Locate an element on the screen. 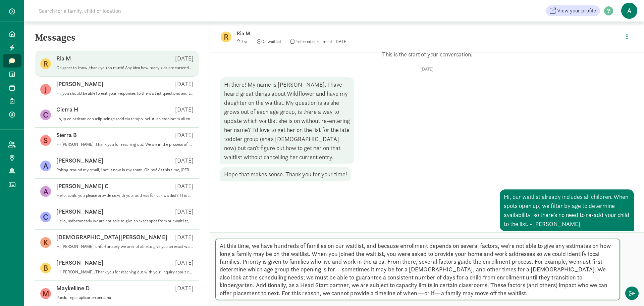 This screenshot has width=644, height=306. p: Hello, could you please provide us with your address for our waitlist? This helps us determine if... is located at coordinates (125, 195).